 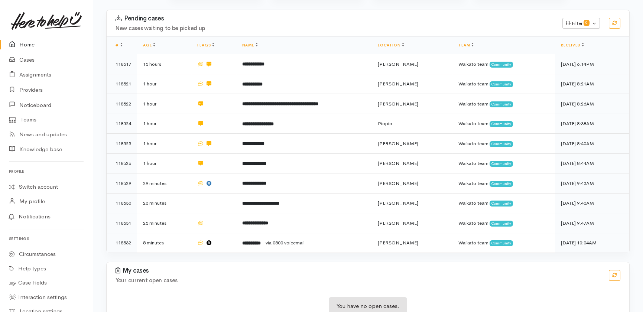 I want to click on td: 118517, so click(x=122, y=64).